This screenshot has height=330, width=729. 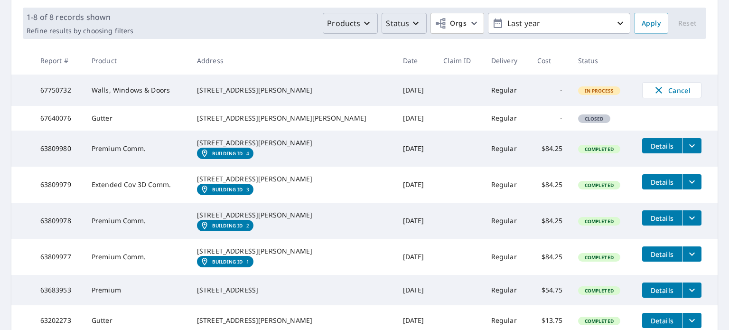 What do you see at coordinates (137, 60) in the screenshot?
I see `th: Product` at bounding box center [137, 60].